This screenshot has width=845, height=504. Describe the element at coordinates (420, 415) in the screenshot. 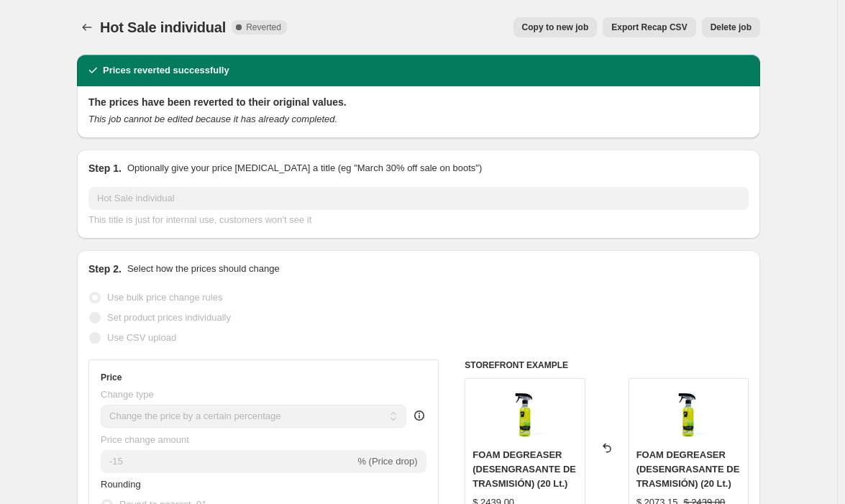

I see `div: help` at that location.